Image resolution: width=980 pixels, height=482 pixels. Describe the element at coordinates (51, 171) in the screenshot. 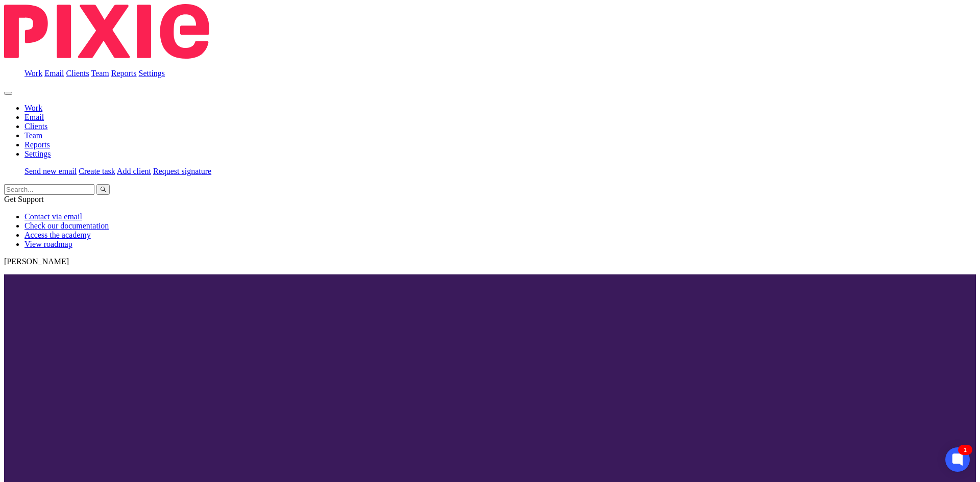

I see `a: Send new email` at that location.